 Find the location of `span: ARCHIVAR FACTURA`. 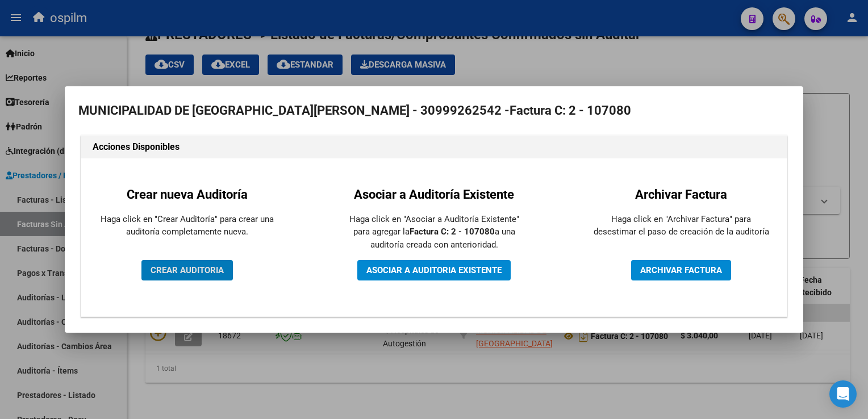

span: ARCHIVAR FACTURA is located at coordinates (681, 270).